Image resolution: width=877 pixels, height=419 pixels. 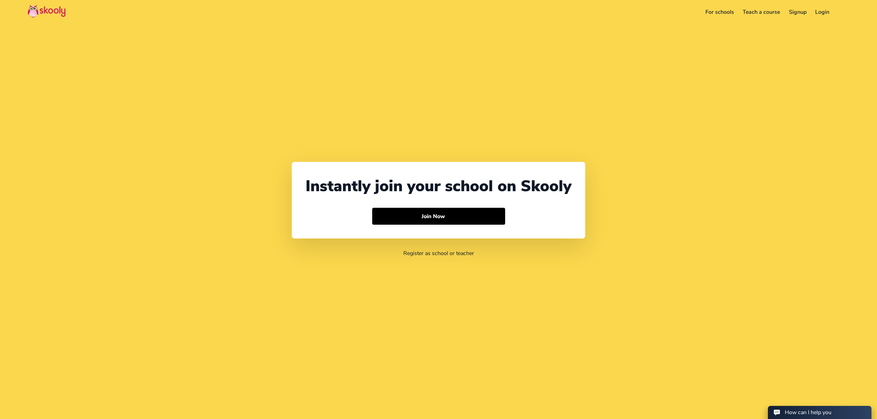 What do you see at coordinates (47, 11) in the screenshot?
I see `img: Skooly` at bounding box center [47, 11].